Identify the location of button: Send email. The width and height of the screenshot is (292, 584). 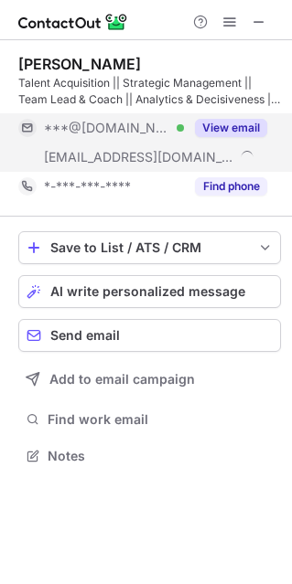
(149, 336).